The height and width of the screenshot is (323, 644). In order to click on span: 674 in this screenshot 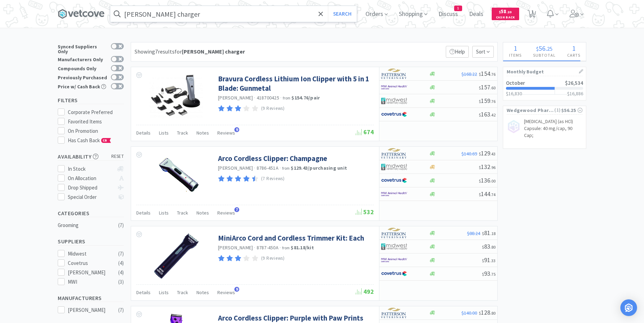, I will do `click(365, 132)`.